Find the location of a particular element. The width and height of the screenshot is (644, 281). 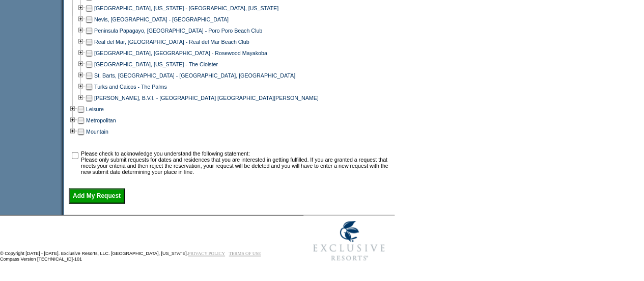

a: PRIVACY POLICY is located at coordinates (206, 253).